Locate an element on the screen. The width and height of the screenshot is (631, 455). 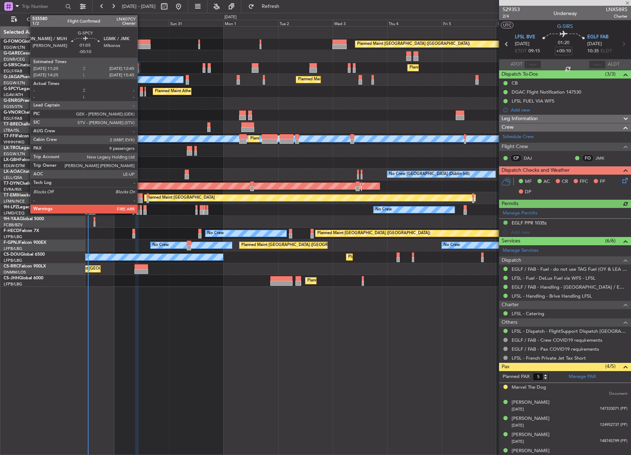
button: UTC is located at coordinates (507, 25).